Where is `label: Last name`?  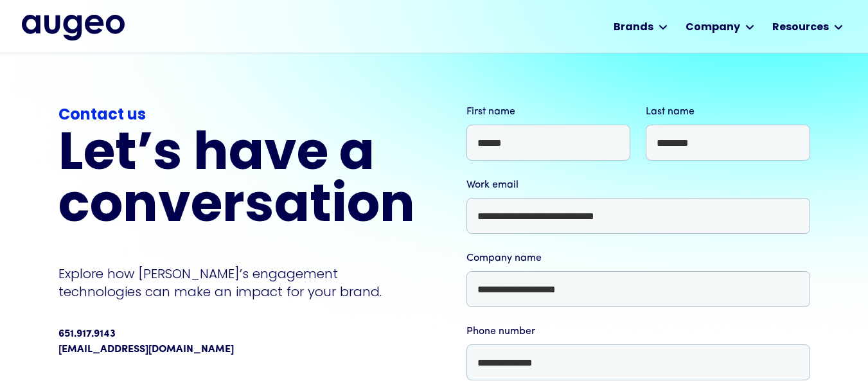
label: Last name is located at coordinates (728, 112).